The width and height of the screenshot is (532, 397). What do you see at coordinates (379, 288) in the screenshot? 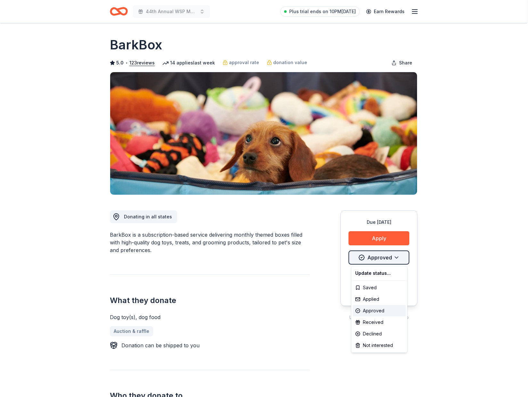
I see `div: Saved` at bounding box center [379, 288].